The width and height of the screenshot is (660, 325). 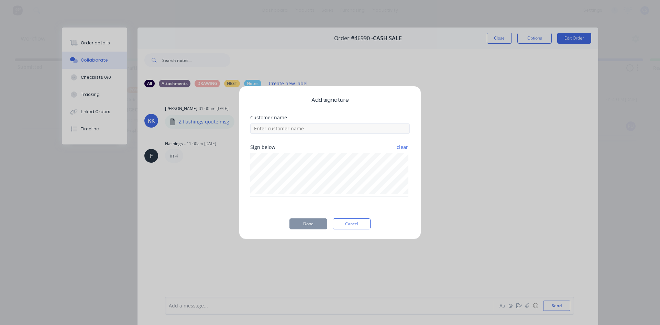 What do you see at coordinates (352, 224) in the screenshot?
I see `button: Cancel` at bounding box center [352, 224].